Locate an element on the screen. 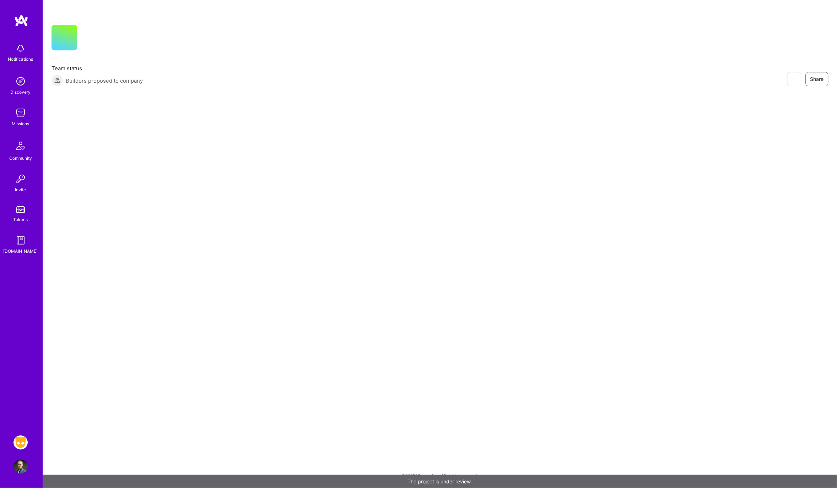 This screenshot has height=488, width=837. div: Missions is located at coordinates (21, 124).